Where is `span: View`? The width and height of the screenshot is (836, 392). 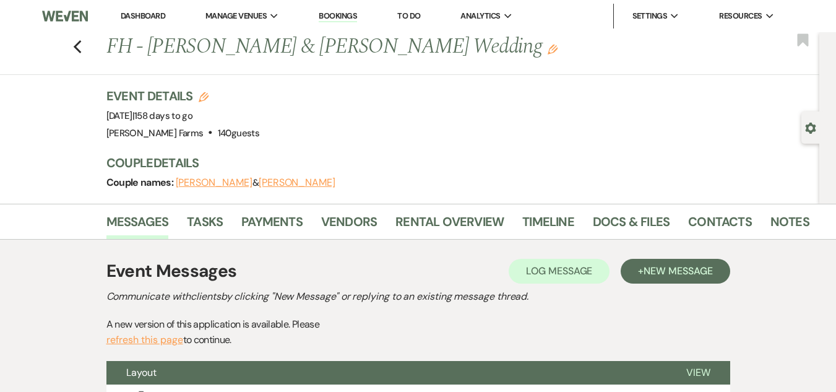
span: View is located at coordinates (698, 372).